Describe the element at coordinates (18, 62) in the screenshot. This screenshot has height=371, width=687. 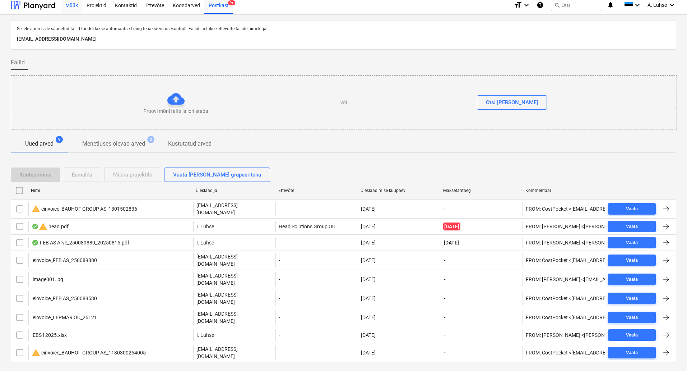
I see `span: Failid` at that location.